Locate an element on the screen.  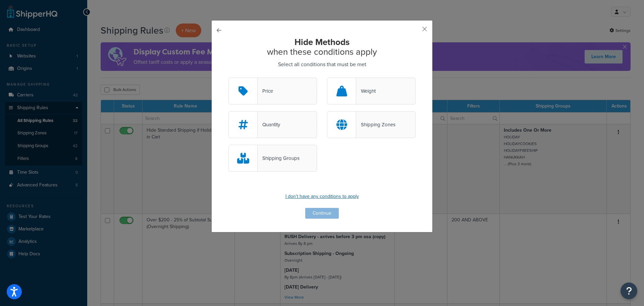
h2: when these conditions apply is located at coordinates (322, 47).